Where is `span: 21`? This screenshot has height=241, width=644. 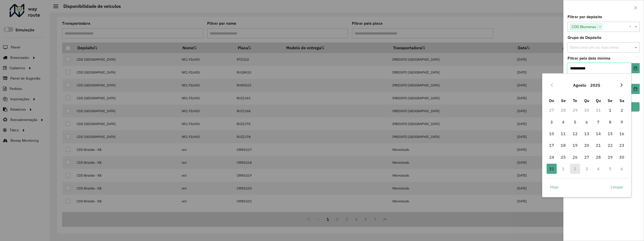
span: 21 is located at coordinates (598, 145).